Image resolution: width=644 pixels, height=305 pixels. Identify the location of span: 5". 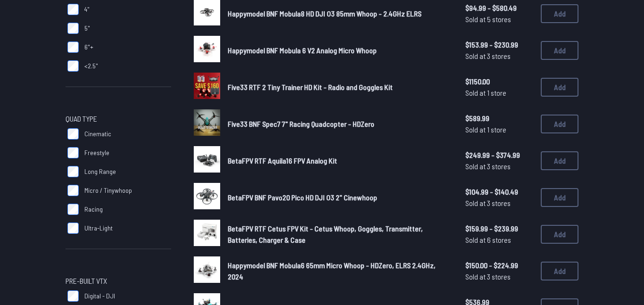
(87, 28).